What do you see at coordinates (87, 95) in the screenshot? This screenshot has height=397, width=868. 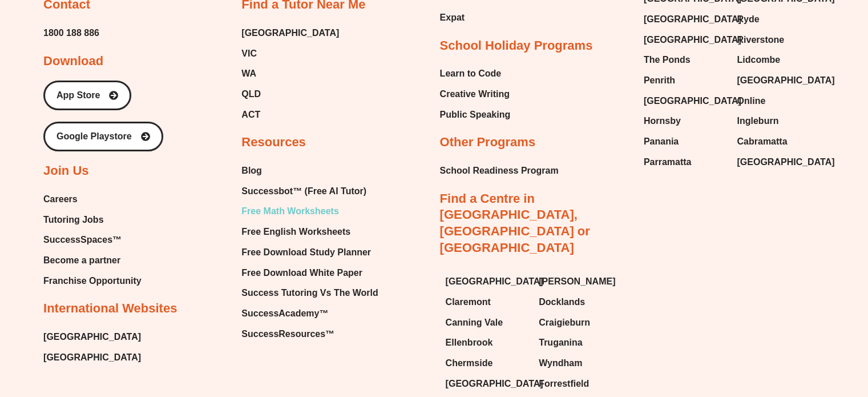 I see `a: App Store` at bounding box center [87, 95].